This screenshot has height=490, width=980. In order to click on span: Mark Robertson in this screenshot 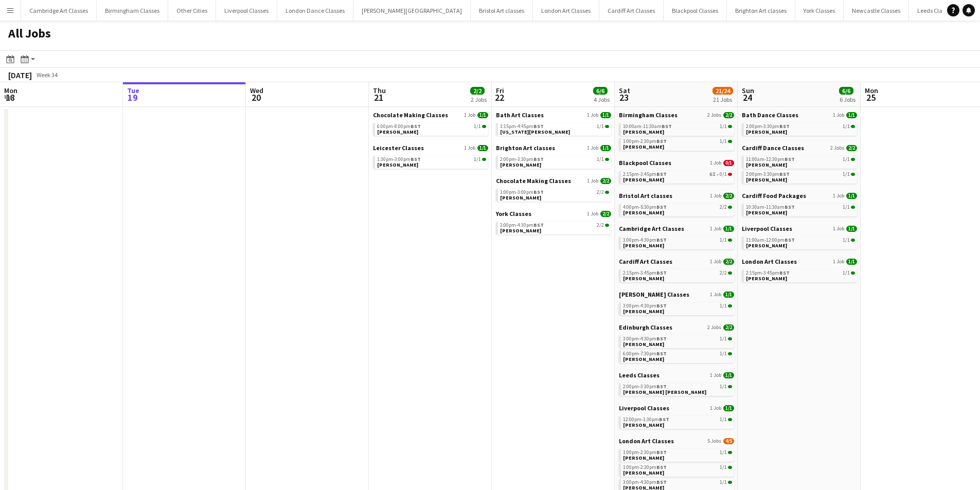, I will do `click(766, 213)`.